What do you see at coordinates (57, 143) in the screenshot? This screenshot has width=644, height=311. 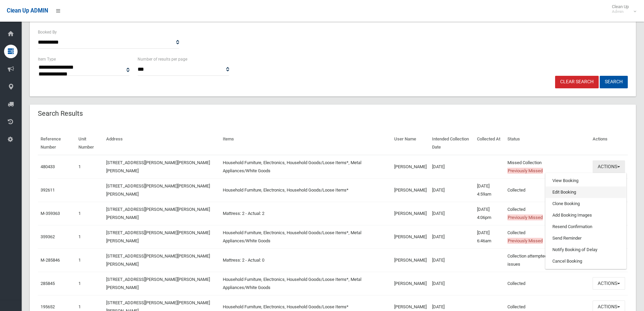 I see `th: Reference Number` at bounding box center [57, 143].